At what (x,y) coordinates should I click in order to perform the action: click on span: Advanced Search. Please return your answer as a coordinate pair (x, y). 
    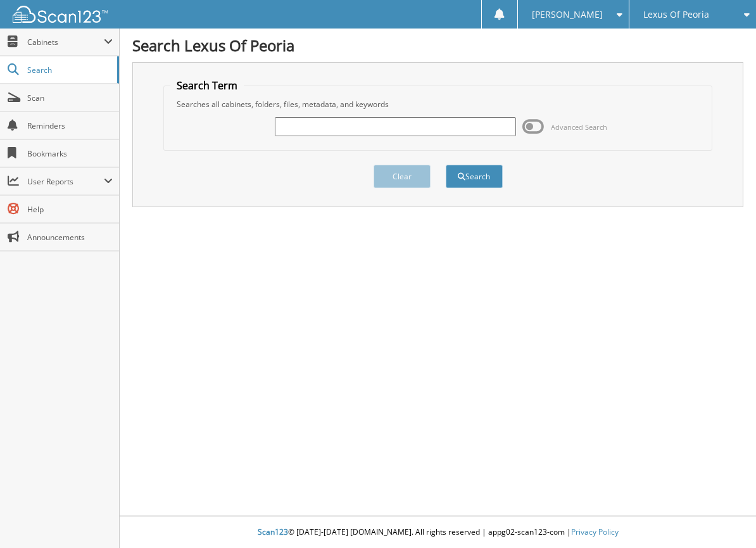
    Looking at the image, I should click on (579, 127).